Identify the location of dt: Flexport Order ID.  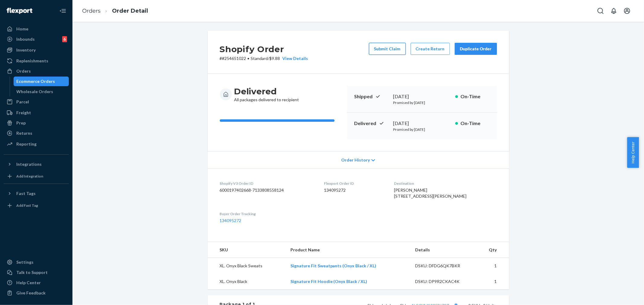
(354, 183).